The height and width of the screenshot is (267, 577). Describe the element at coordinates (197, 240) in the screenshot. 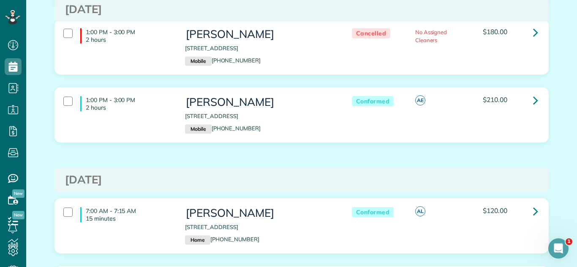

I see `small: Home` at that location.